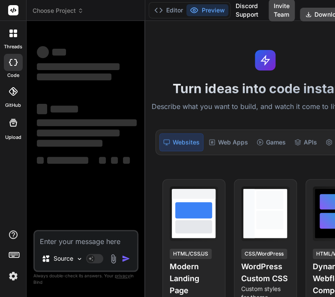  Describe the element at coordinates (13, 105) in the screenshot. I see `label: GitHub` at that location.